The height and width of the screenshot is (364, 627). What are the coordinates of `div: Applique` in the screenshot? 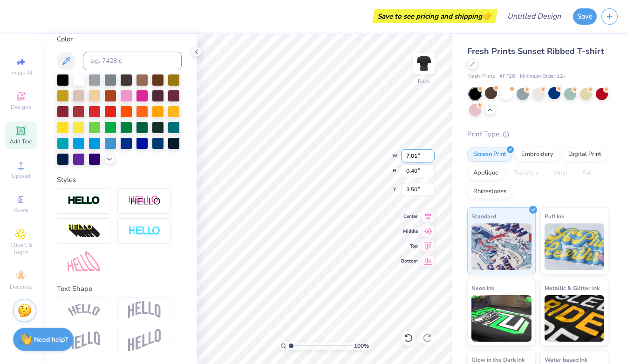 It's located at (486, 173).